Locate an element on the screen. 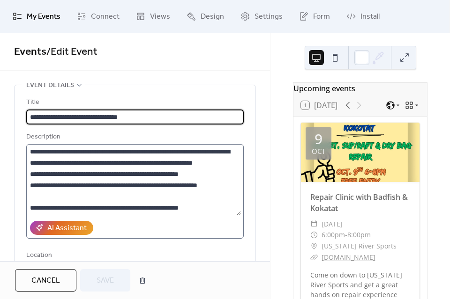 The image size is (450, 299). a: Design is located at coordinates (205, 16).